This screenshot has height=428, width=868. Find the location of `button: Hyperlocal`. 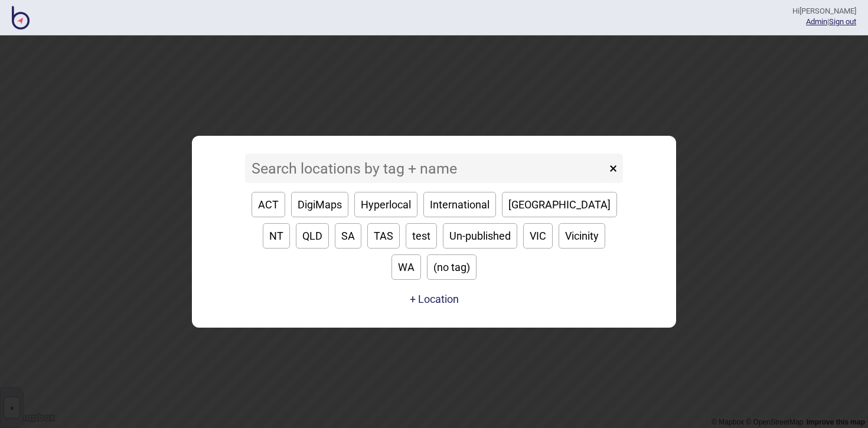

button: Hyperlocal is located at coordinates (386, 205).